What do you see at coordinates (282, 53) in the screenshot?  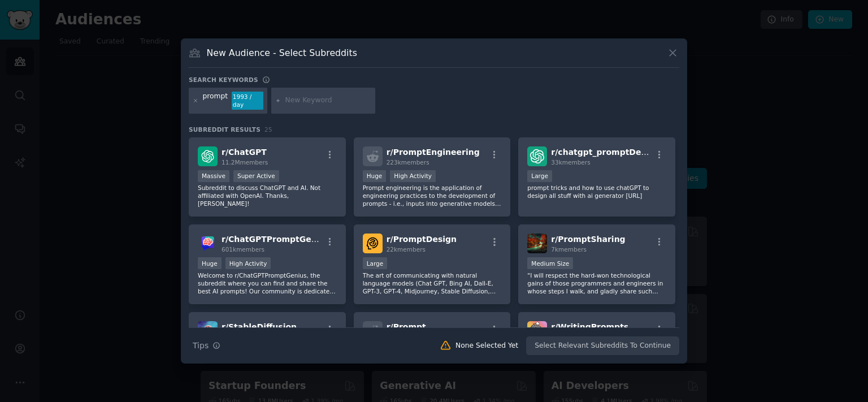 I see `h3: New Audience - Select Subreddits` at bounding box center [282, 53].